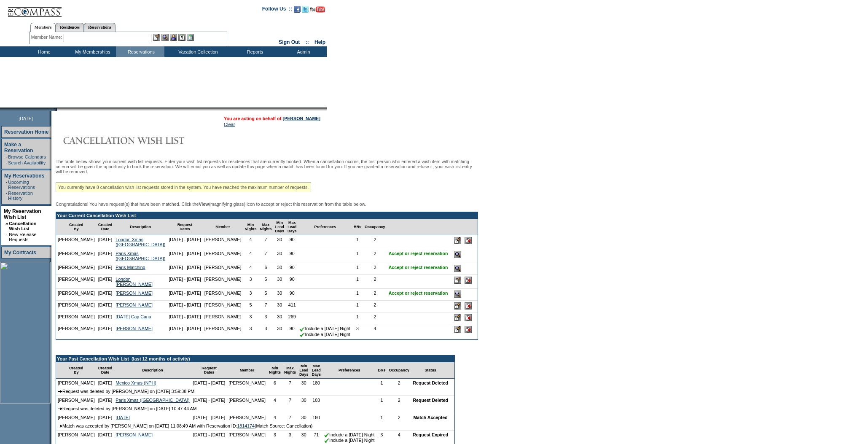 This screenshot has width=868, height=444. Describe the element at coordinates (267, 215) in the screenshot. I see `td: Your Current Cancellation Wish List` at that location.